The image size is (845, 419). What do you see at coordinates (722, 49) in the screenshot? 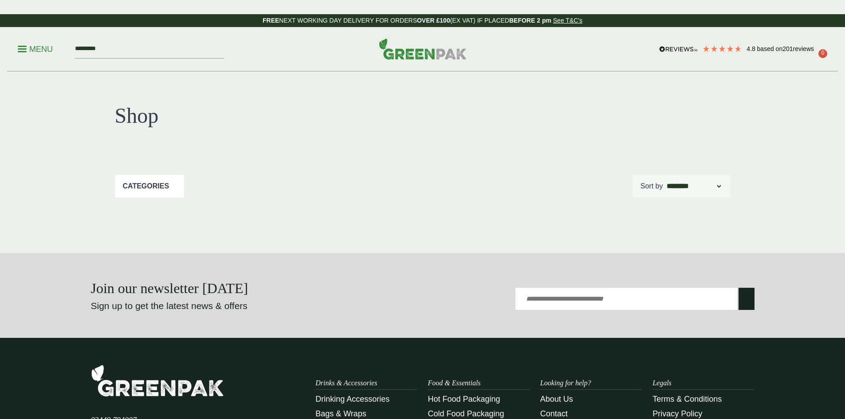
I see `div: 4.79 Stars` at bounding box center [722, 49].